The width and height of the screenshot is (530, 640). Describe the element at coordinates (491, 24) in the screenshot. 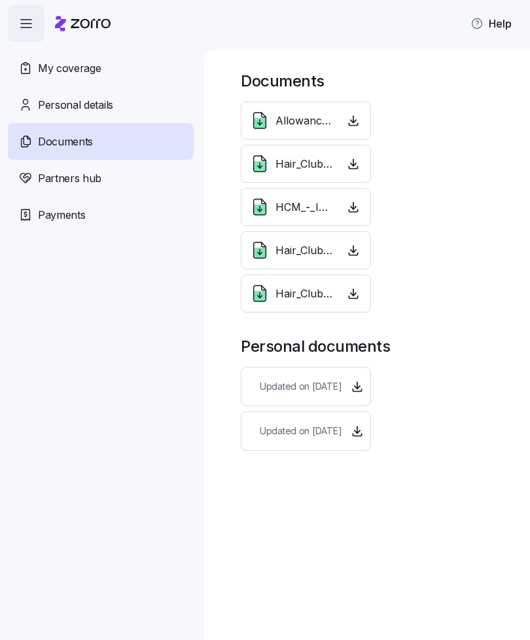

I see `button: Help` at that location.